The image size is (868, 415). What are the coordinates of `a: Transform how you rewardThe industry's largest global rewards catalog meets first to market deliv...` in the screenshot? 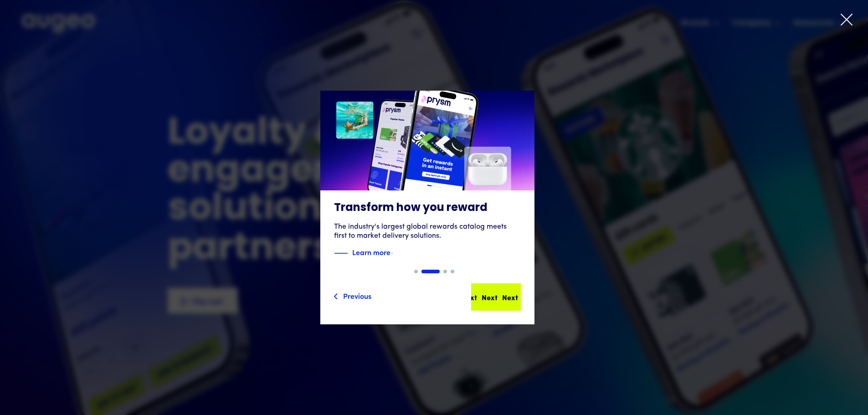 It's located at (427, 180).